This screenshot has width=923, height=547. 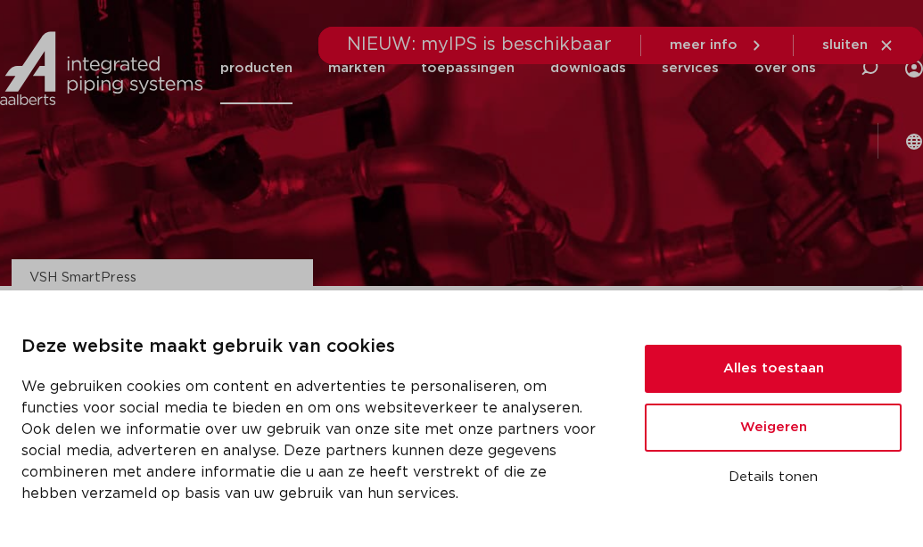 I want to click on span: sluiten, so click(x=844, y=45).